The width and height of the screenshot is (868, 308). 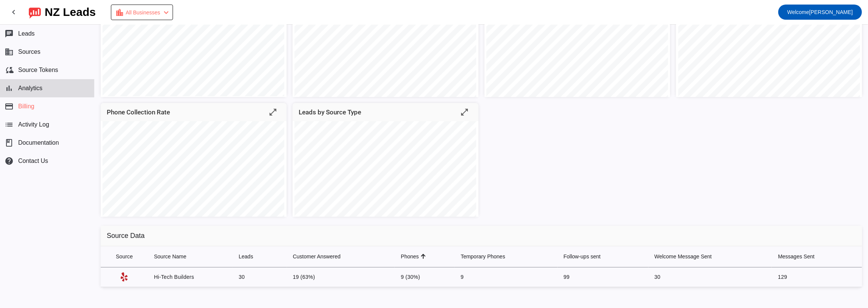 I want to click on mat-icon: bar_chart, so click(x=9, y=89).